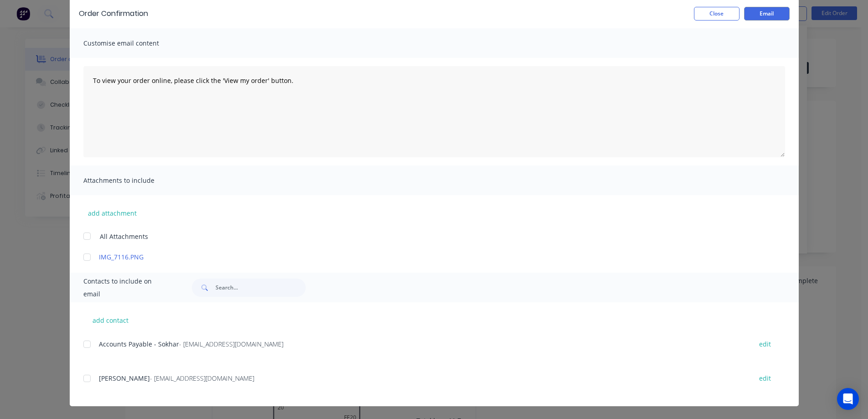 The width and height of the screenshot is (868, 419). What do you see at coordinates (421, 257) in the screenshot?
I see `a: IMG_7116.PNG` at bounding box center [421, 257].